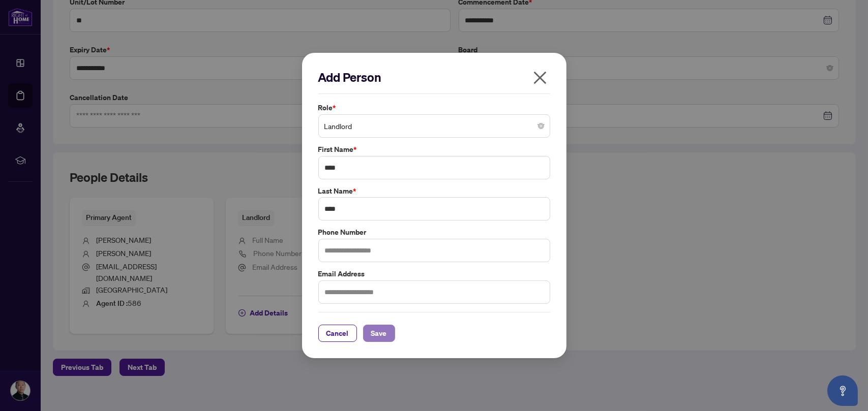  What do you see at coordinates (338, 334) in the screenshot?
I see `button: Cancel` at bounding box center [338, 334].